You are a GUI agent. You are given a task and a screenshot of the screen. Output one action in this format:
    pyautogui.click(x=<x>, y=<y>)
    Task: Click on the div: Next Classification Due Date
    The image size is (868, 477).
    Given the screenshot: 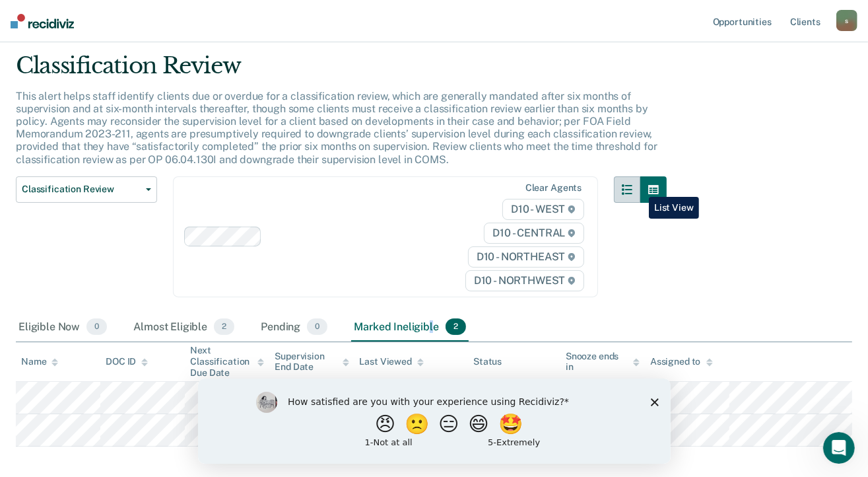 What is the action you would take?
    pyautogui.click(x=227, y=361)
    